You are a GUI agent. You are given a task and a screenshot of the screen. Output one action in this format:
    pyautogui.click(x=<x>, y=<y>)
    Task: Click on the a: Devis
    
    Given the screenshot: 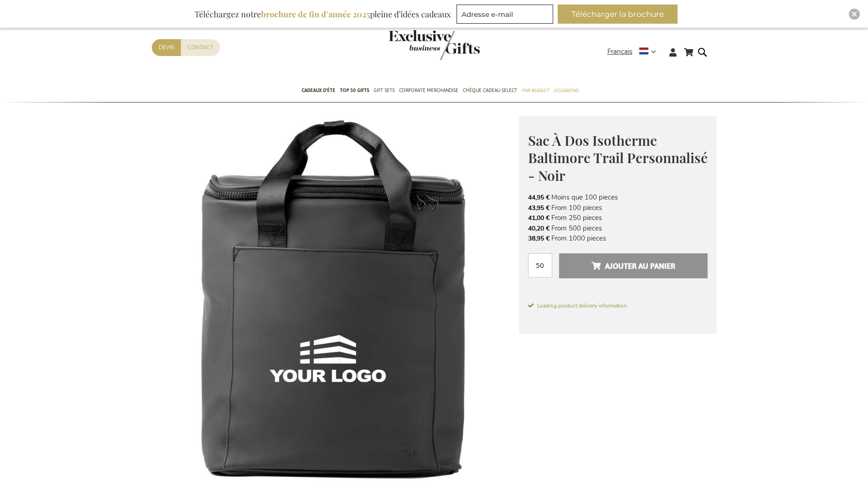 What is the action you would take?
    pyautogui.click(x=166, y=47)
    